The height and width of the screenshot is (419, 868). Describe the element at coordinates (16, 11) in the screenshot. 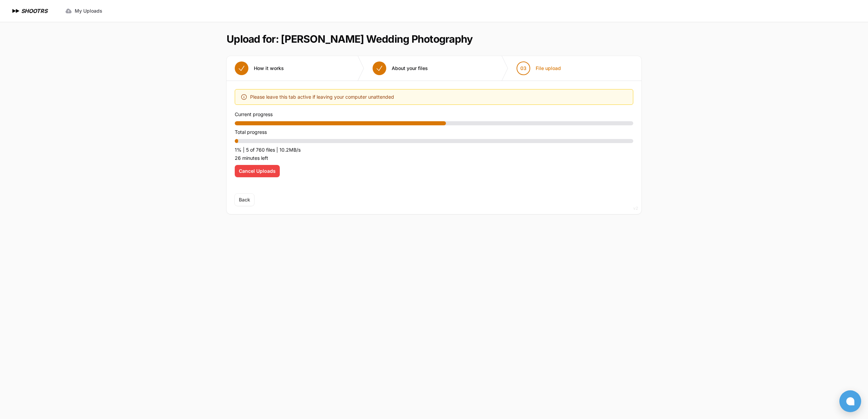

I see `img: SHOOTRS` at that location.